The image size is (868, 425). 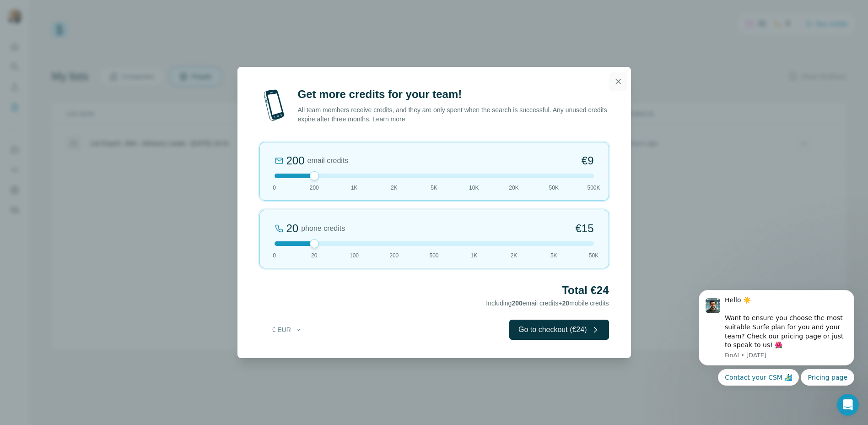 What do you see at coordinates (328, 161) in the screenshot?
I see `span: email credits` at bounding box center [328, 161].